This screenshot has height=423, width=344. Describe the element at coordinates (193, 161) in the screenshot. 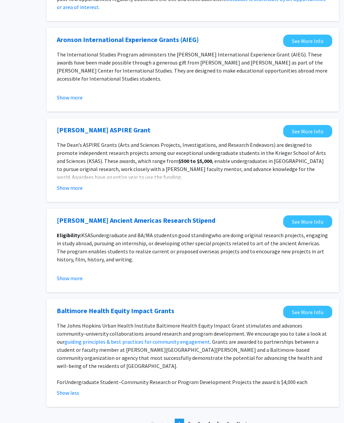

I see `p: The Dean’s ASPIRE Grants (Arts and Sciences Projects, Investigations, and Research Endeavors) are...` at that location.